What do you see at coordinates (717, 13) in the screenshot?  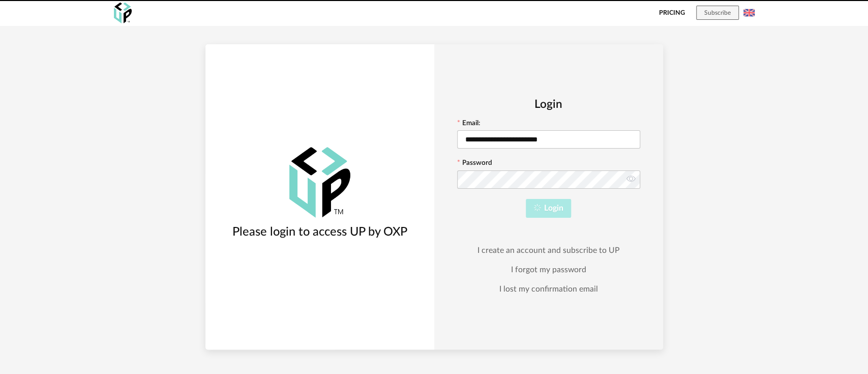 I see `a: Subscribe` at bounding box center [717, 13].